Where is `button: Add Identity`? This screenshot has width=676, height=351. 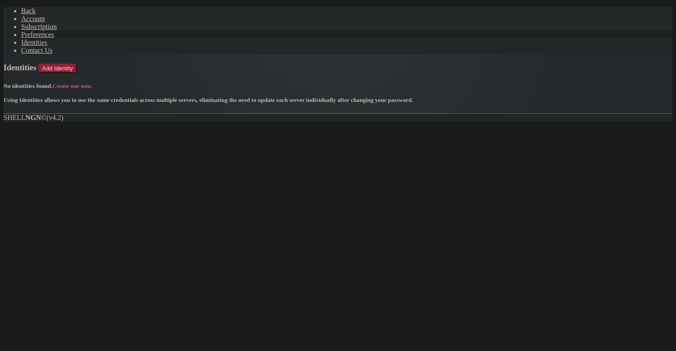
button: Add Identity is located at coordinates (58, 68).